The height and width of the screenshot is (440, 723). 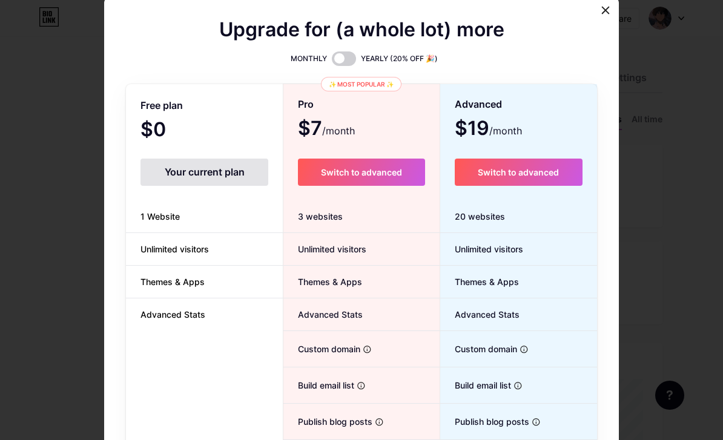 I want to click on span: $0, so click(x=170, y=131).